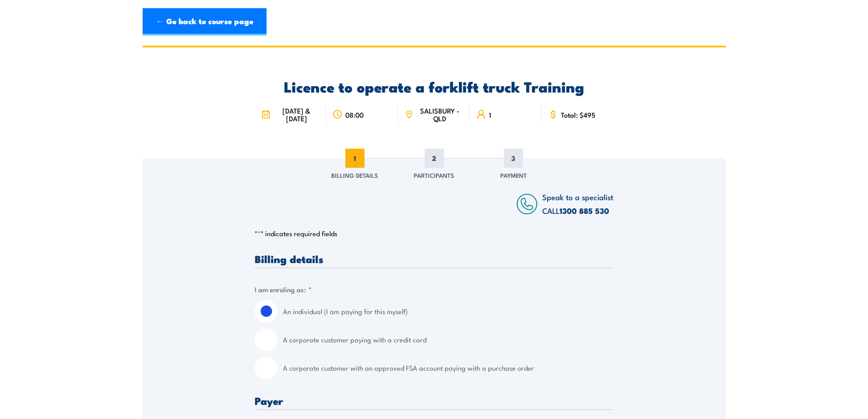  Describe the element at coordinates (434, 400) in the screenshot. I see `h3: Payer` at that location.